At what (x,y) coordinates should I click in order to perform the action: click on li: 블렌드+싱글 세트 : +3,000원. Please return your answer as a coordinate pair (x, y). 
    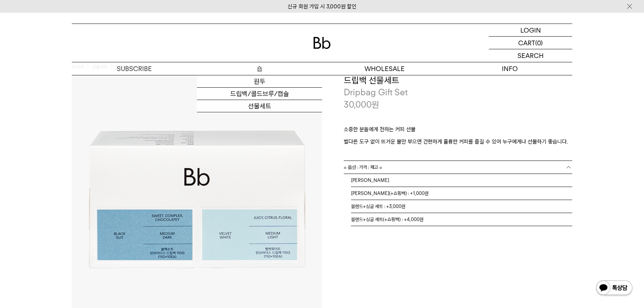
    Looking at the image, I should click on (462, 206).